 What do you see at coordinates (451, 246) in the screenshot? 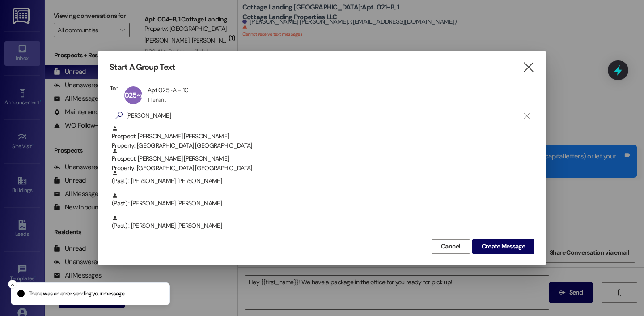
I see `button: Cancel` at bounding box center [451, 246].